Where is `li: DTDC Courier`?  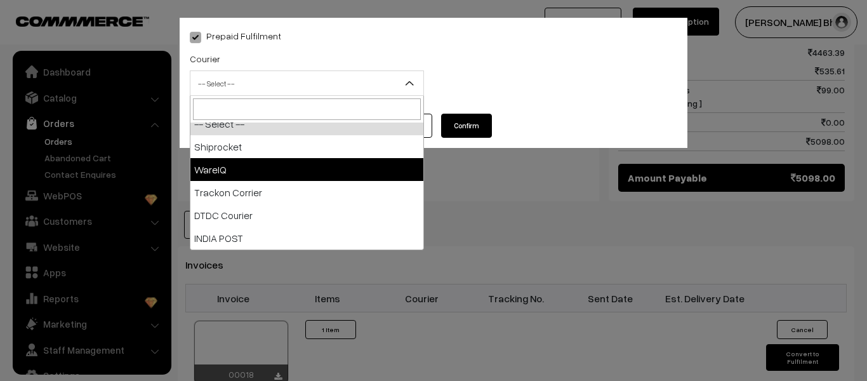 li: DTDC Courier is located at coordinates (307, 215).